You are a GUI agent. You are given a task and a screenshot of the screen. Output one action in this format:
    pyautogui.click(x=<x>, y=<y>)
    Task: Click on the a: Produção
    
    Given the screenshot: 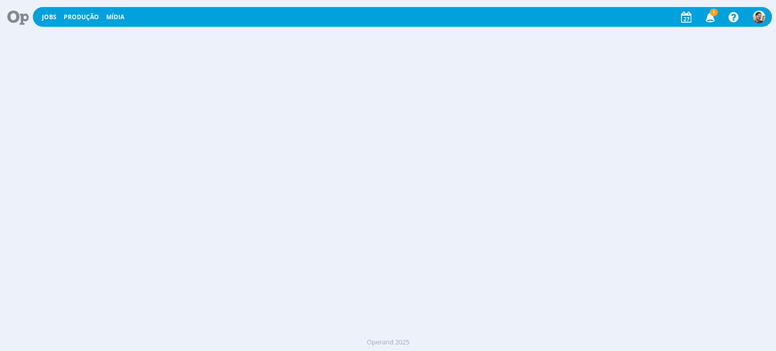 What is the action you would take?
    pyautogui.click(x=81, y=17)
    